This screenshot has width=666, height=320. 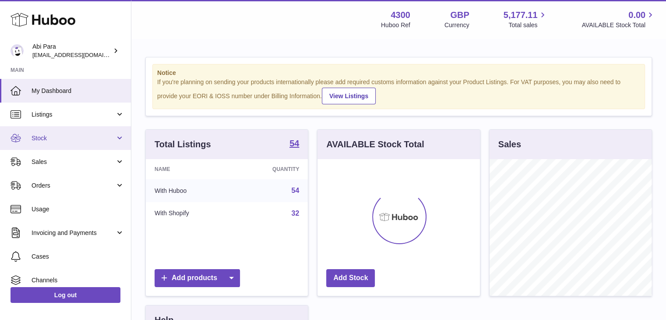 What do you see at coordinates (399, 73) in the screenshot?
I see `strong: Notice` at bounding box center [399, 73].